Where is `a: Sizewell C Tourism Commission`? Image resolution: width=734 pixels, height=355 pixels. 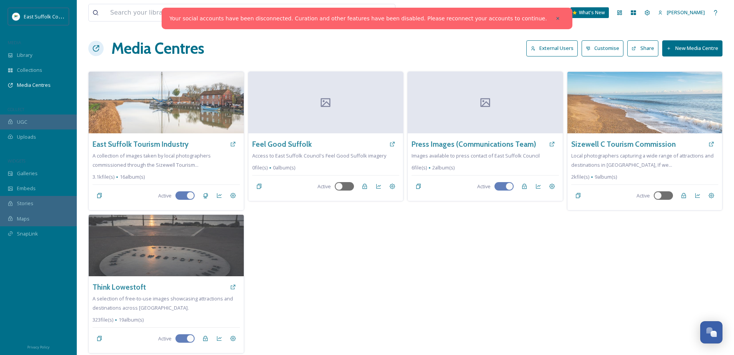
a: Sizewell C Tourism Commission is located at coordinates (624, 144).